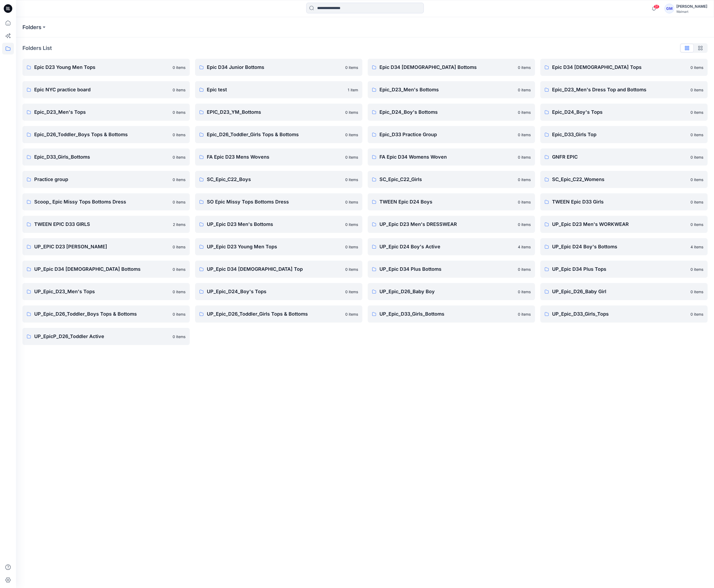  I want to click on a: Epic_D24_Boy's Bottoms0 items, so click(451, 112).